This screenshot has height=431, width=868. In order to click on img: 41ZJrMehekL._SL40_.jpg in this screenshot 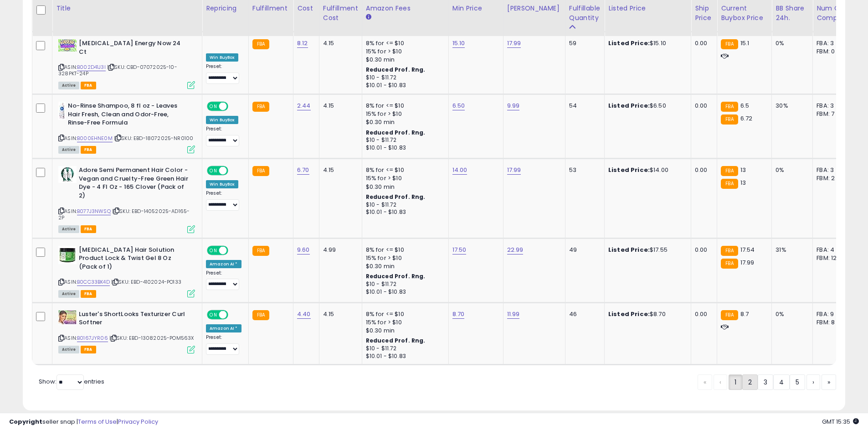, I will do `click(67, 255)`.